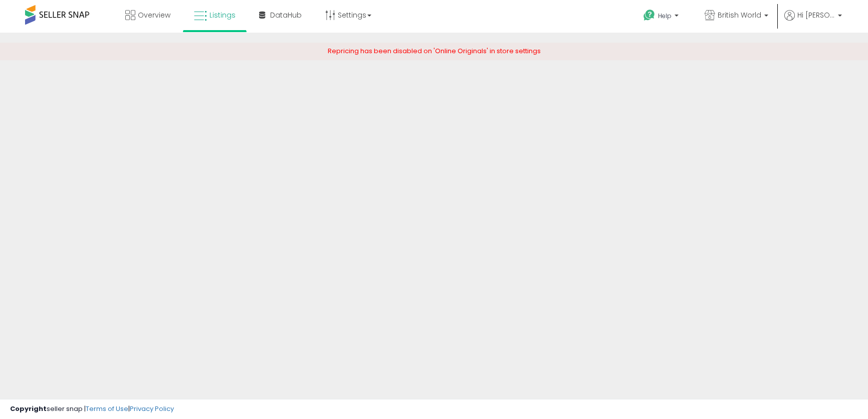  Describe the element at coordinates (649, 15) in the screenshot. I see `i: Get Help` at that location.